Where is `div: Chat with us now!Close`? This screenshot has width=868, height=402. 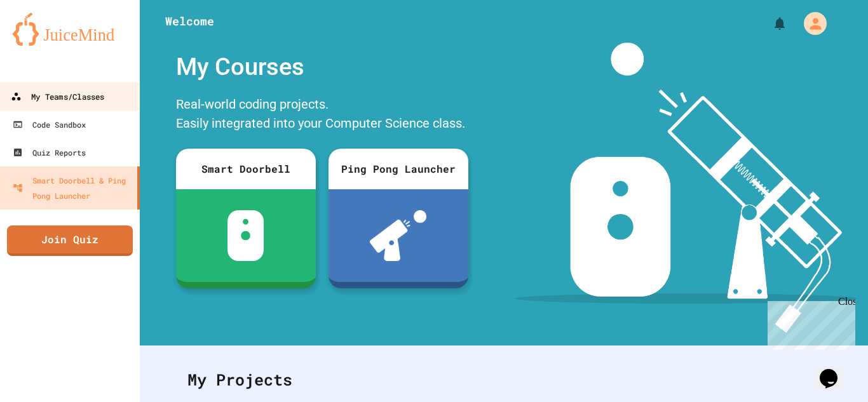
div: Chat with us now!Close is located at coordinates (46, 43).